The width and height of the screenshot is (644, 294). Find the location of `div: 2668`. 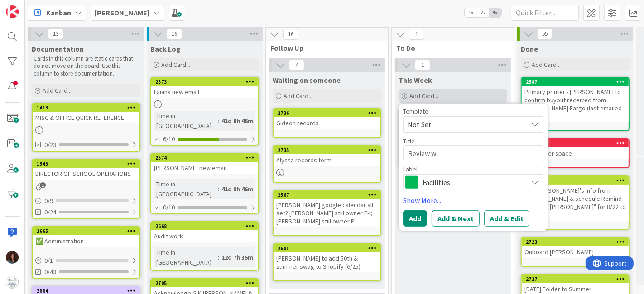

div: 2668 is located at coordinates (204, 226).